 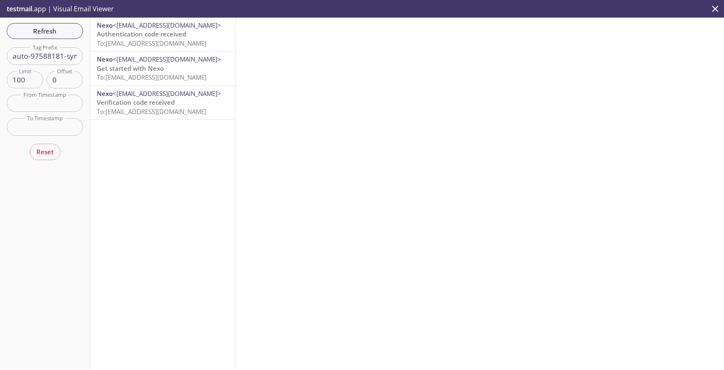 I want to click on span: Reset, so click(x=45, y=152).